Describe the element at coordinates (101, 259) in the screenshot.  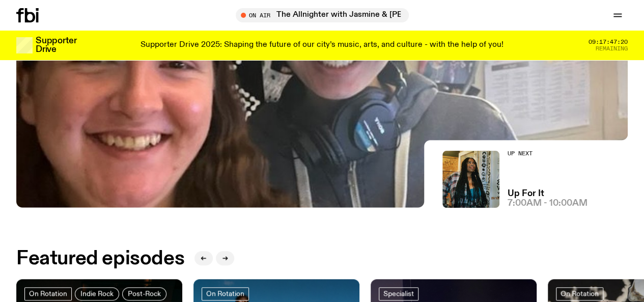
I see `h2: Featured episodes` at that location.